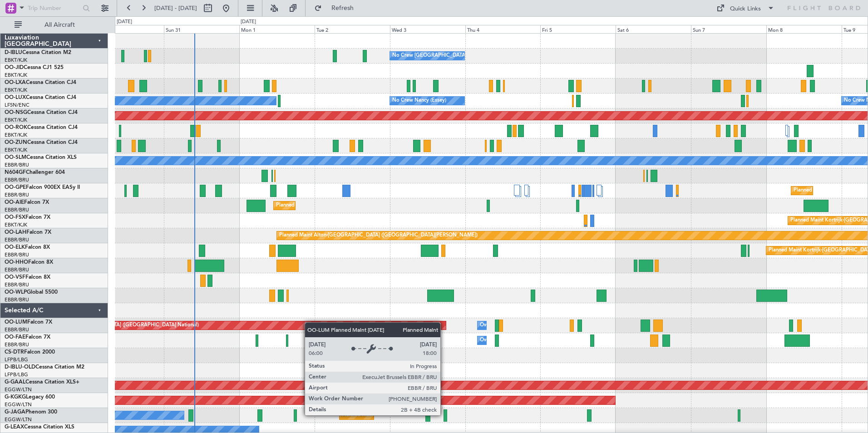 The height and width of the screenshot is (433, 868). Describe the element at coordinates (15, 98) in the screenshot. I see `span: OO-LUX` at that location.